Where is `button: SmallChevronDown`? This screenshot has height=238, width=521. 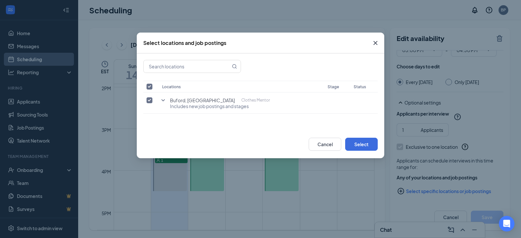
button: SmallChevronDown is located at coordinates (163, 100).